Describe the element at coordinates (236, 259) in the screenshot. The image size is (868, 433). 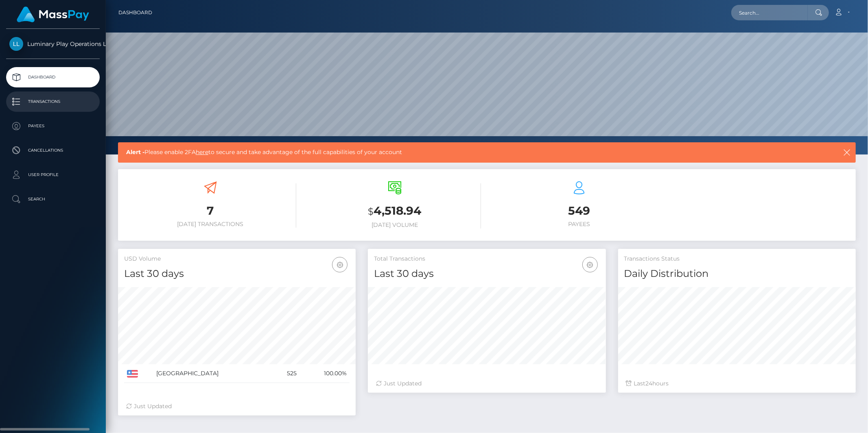
I see `h5: USD Volume` at that location.